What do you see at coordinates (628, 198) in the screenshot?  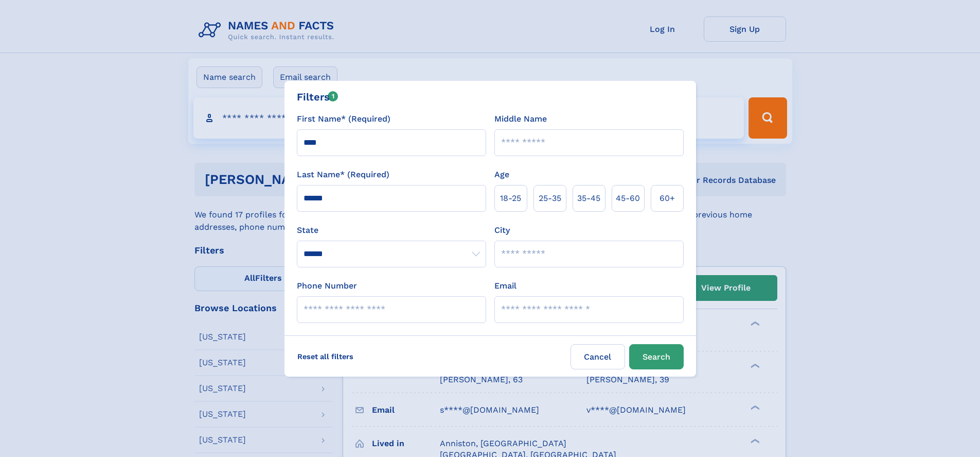 I see `span: 45‑60` at bounding box center [628, 198].